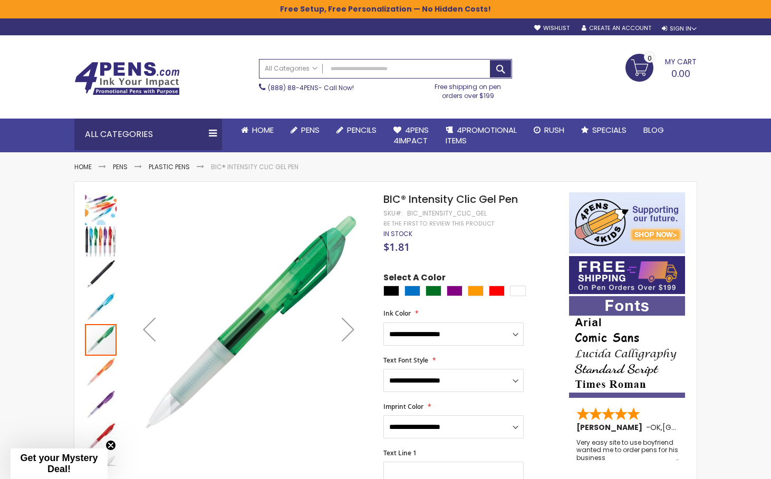 The height and width of the screenshot is (479, 771). Describe the element at coordinates (310, 130) in the screenshot. I see `span: Pens` at that location.